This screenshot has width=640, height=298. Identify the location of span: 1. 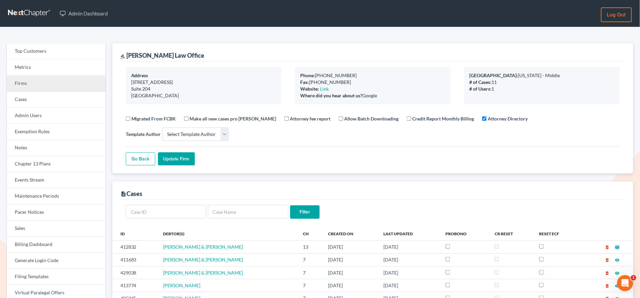
(634, 278).